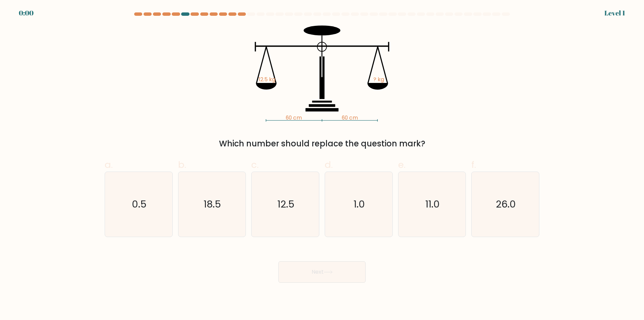  Describe the element at coordinates (432, 205) in the screenshot. I see `text: 11.0` at that location.